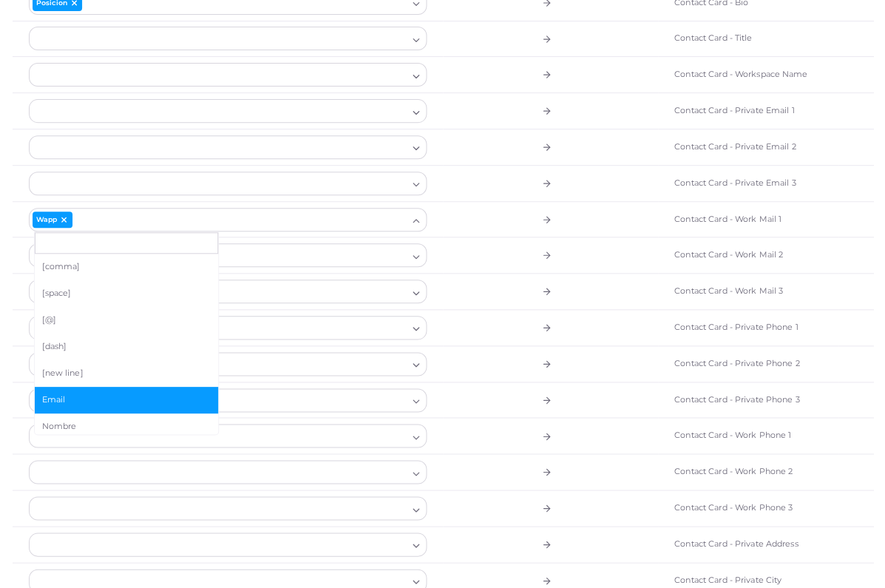 The height and width of the screenshot is (588, 885). I want to click on td: Contact Card - Private Phone 3, so click(748, 399).